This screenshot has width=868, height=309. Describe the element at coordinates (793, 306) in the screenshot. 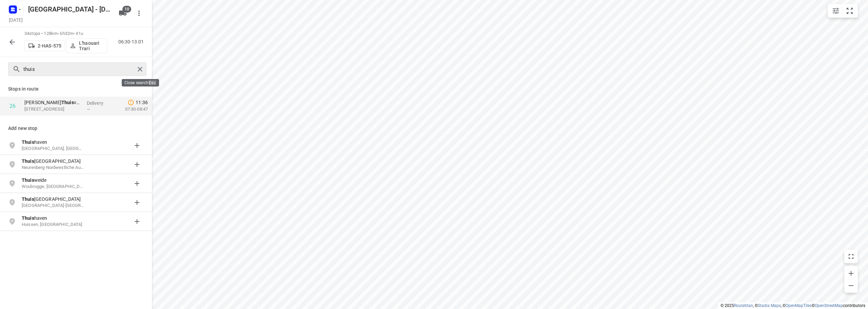

I see `li: © 2025 , © , © © contributors` at that location.